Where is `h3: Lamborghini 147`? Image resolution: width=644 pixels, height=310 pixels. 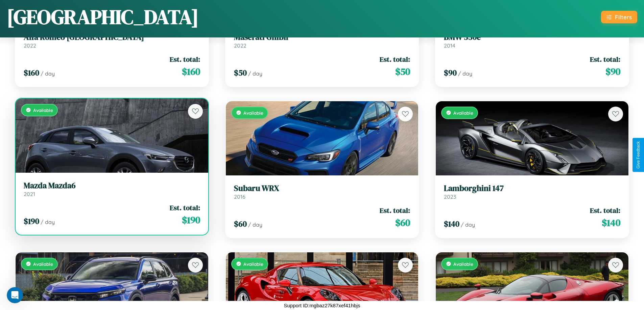
h3: Lamborghini 147 is located at coordinates (532, 189).